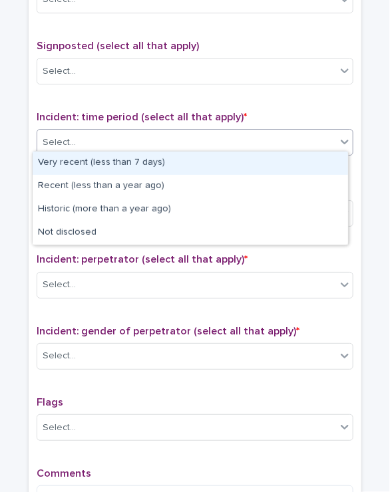 The width and height of the screenshot is (390, 492). What do you see at coordinates (190, 163) in the screenshot?
I see `div: Very recent (less than 7 days)` at bounding box center [190, 163].